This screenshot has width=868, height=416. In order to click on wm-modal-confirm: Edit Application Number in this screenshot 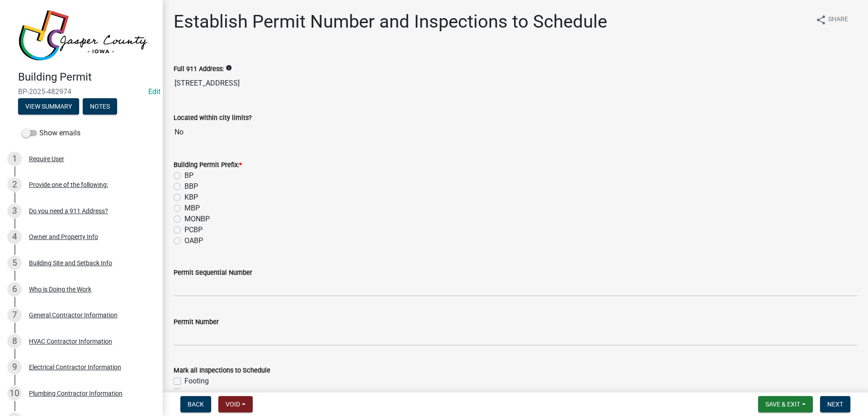, I will do `click(154, 91)`.